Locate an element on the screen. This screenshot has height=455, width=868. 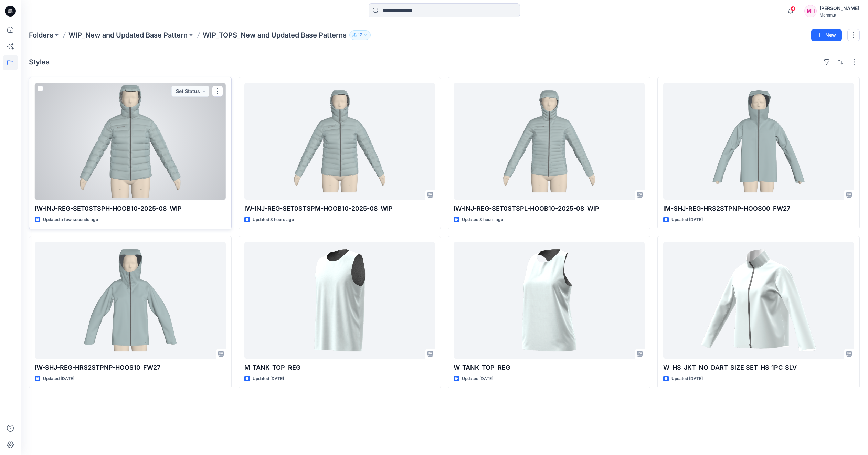
a: W_HS_JKT_NO_DART_SIZE SET_HS_1PC_SLV is located at coordinates (759, 300).